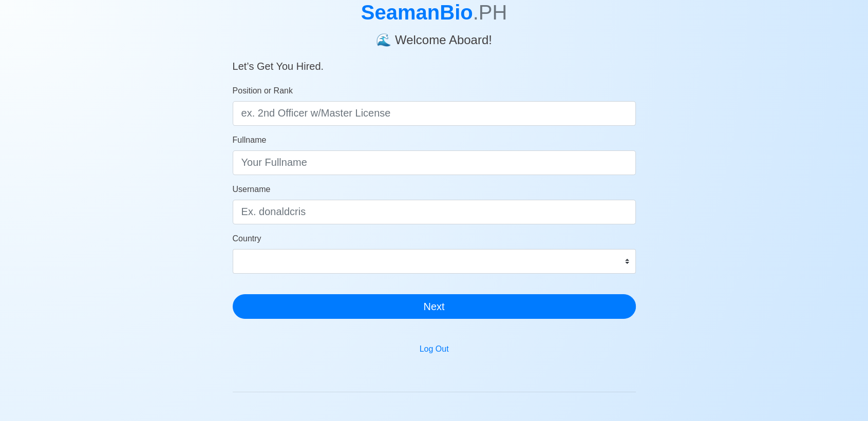 The width and height of the screenshot is (868, 421). What do you see at coordinates (250, 140) in the screenshot?
I see `span: Fullname` at bounding box center [250, 140].